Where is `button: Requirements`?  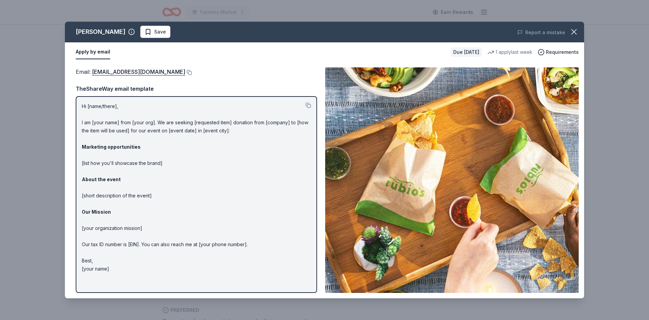
button: Requirements is located at coordinates (558, 52).